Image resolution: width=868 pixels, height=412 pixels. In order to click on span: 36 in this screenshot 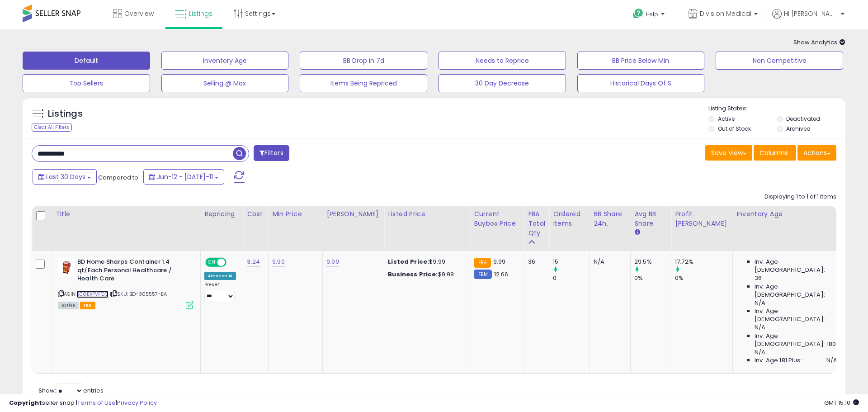, I will do `click(758, 278)`.